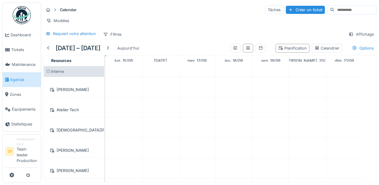  What do you see at coordinates (22, 15) in the screenshot?
I see `img: Badge_color-CXgf-gQk.svg` at bounding box center [22, 15].